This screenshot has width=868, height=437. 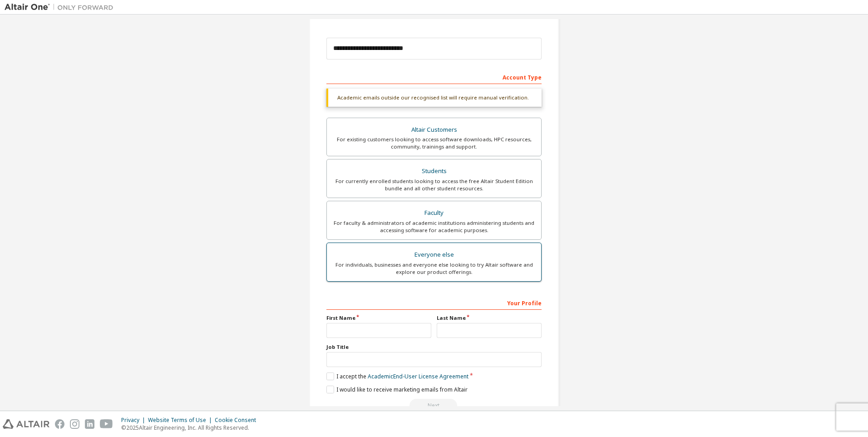 I want to click on label: Job Title, so click(x=434, y=347).